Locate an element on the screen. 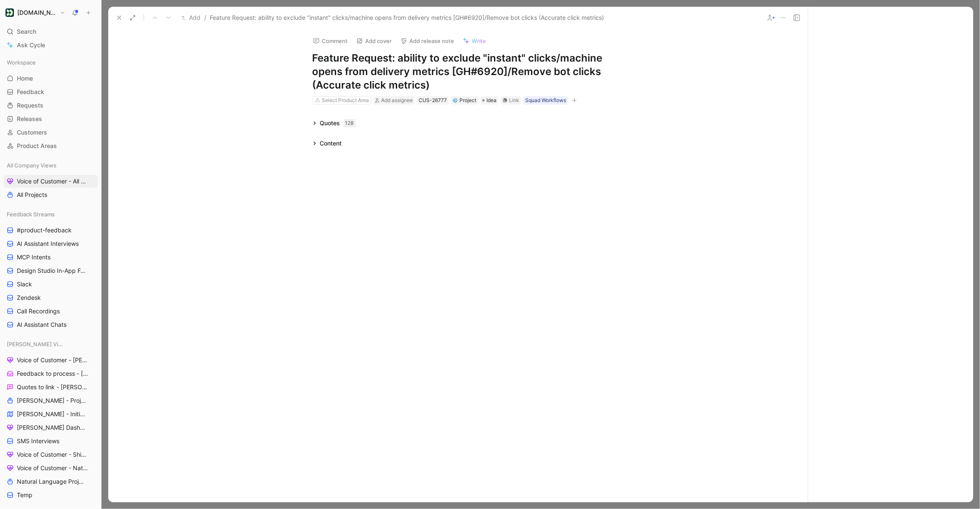 The height and width of the screenshot is (509, 980). span: All Projects is located at coordinates (32, 195).